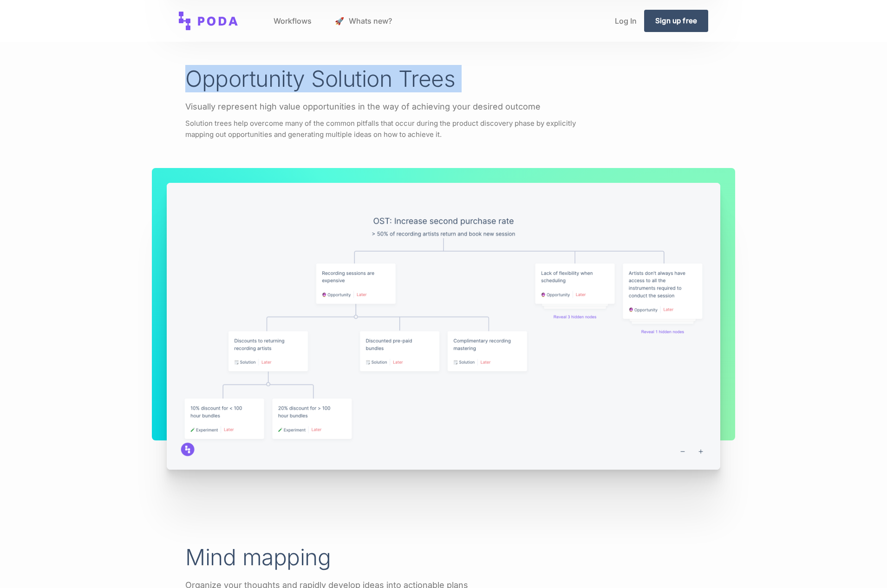  Describe the element at coordinates (625, 21) in the screenshot. I see `a: Log In` at that location.